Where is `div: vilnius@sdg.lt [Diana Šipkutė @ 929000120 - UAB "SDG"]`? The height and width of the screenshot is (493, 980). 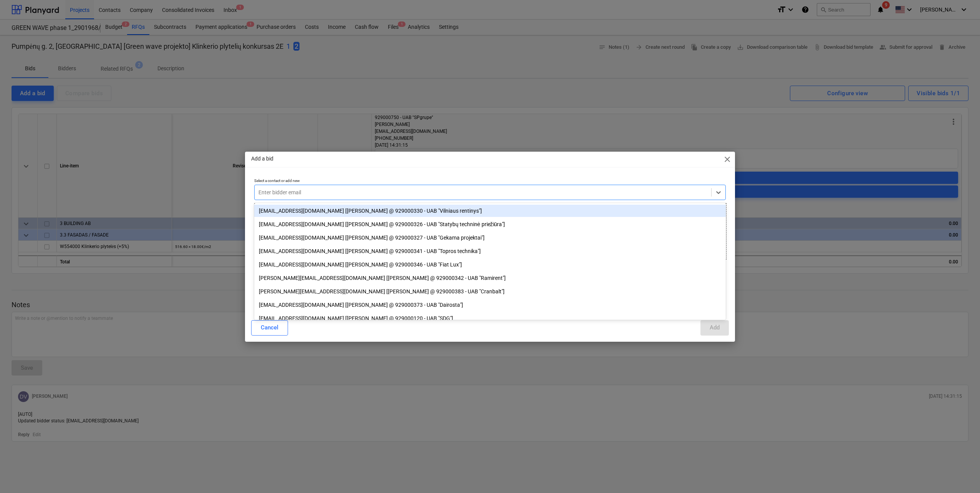 div: vilnius@sdg.lt [Diana Šipkutė @ 929000120 - UAB "SDG"] is located at coordinates (490, 318).